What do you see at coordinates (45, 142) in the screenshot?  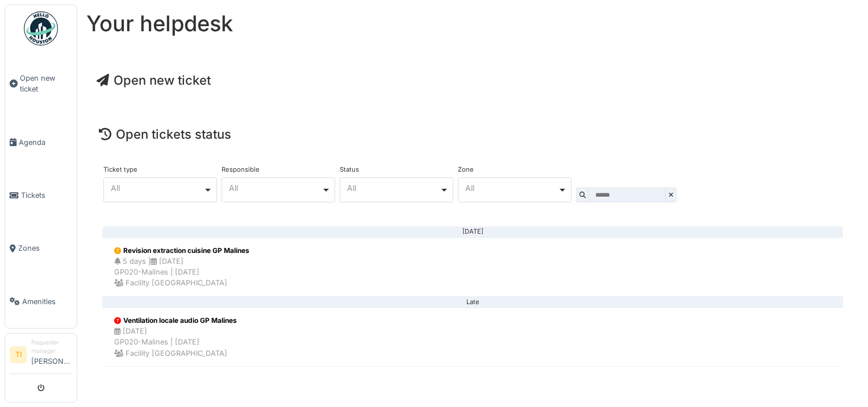 I see `span: Agenda` at bounding box center [45, 142].